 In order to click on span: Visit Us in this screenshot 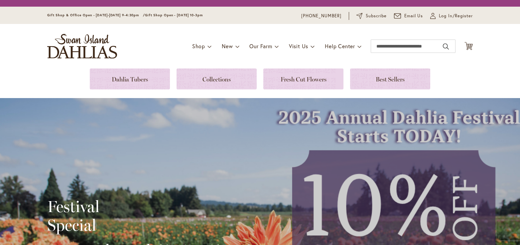, I will do `click(299, 46)`.